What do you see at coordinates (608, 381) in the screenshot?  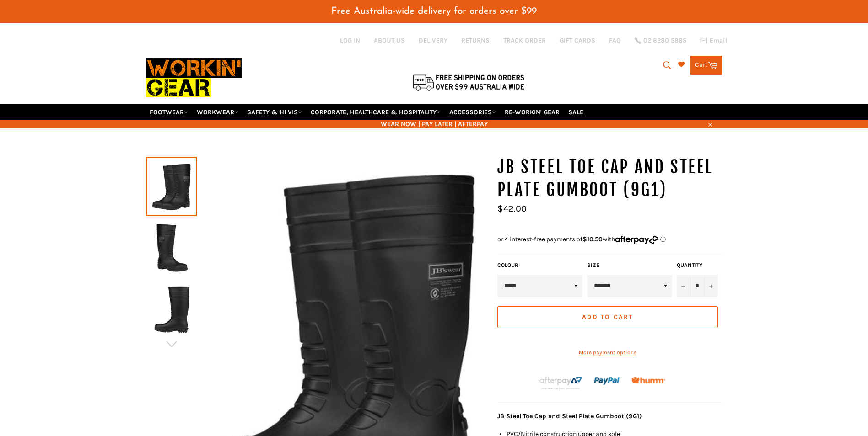 I see `img: paypal.png` at bounding box center [608, 381].